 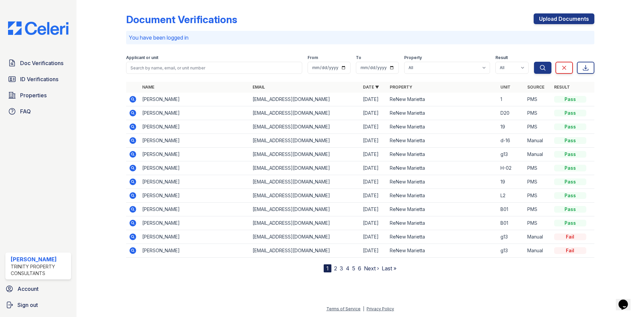 What do you see at coordinates (33, 95) in the screenshot?
I see `span: Properties` at bounding box center [33, 95].